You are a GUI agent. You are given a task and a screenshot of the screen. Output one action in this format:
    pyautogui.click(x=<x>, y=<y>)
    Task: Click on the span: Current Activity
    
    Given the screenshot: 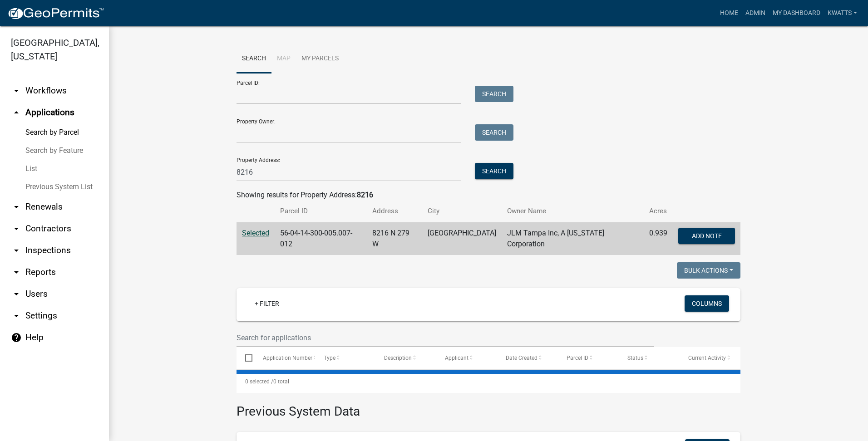 What is the action you would take?
    pyautogui.click(x=707, y=358)
    